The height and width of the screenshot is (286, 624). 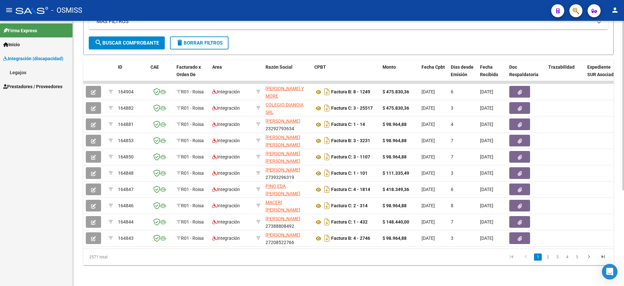 I want to click on li: page 5, so click(x=577, y=257).